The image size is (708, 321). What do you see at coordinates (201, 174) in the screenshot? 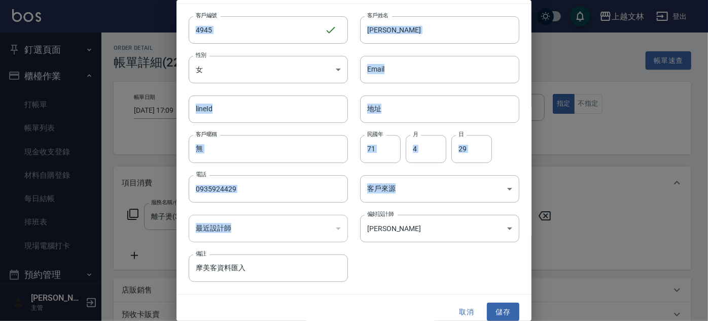
I see `label: 電話` at bounding box center [201, 174].